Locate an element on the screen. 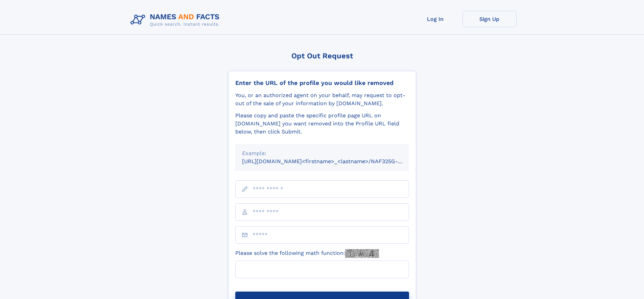  div: You, or an authorized agent on your behalf, may request to opt-out of the sale of your informatio... is located at coordinates (322, 100).